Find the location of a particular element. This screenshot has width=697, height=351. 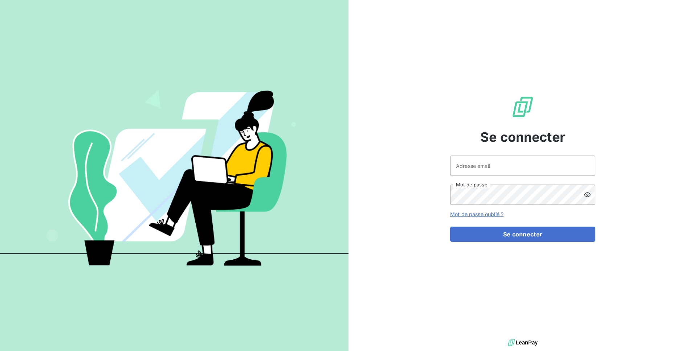

span: Se connecter is located at coordinates (522, 137).